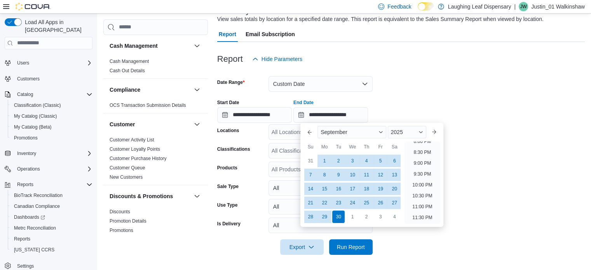 This screenshot has height=270, width=591. What do you see at coordinates (422, 152) in the screenshot?
I see `li: 8:30 PM` at bounding box center [422, 152].